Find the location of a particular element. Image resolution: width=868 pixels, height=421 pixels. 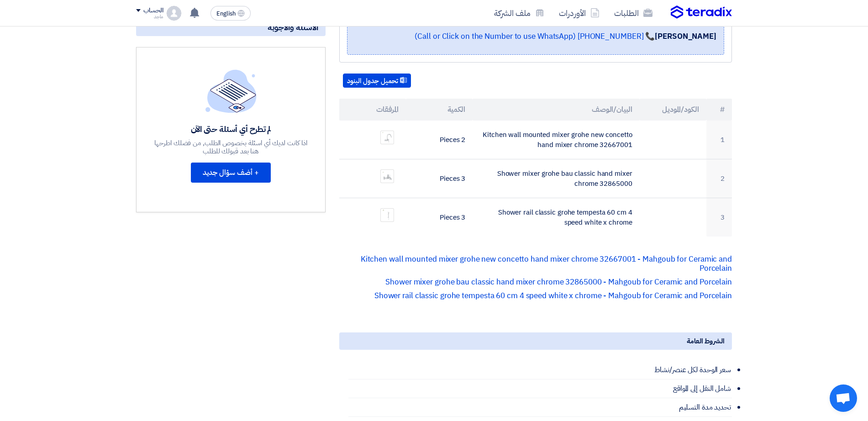

td: Shower mixer grohe bau classic hand mixer chrome 32865000 is located at coordinates (556, 179).